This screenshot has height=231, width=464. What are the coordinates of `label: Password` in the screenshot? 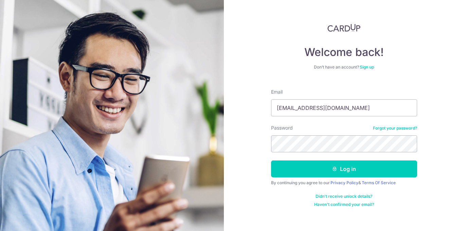 It's located at (282, 128).